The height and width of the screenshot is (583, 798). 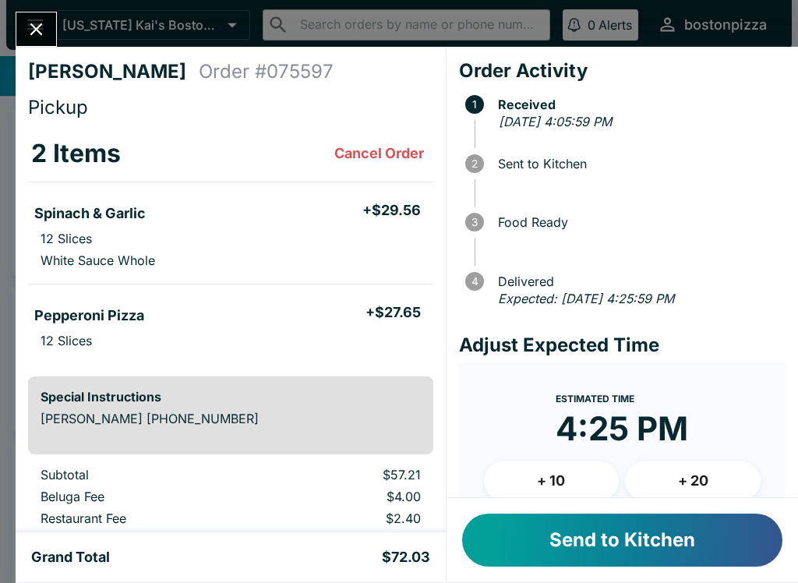 What do you see at coordinates (638, 222) in the screenshot?
I see `span: Food Ready` at bounding box center [638, 222].